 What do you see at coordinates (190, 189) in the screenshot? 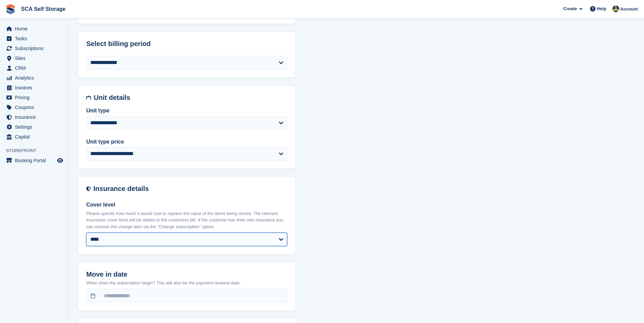
I see `h2: Insurance details` at bounding box center [190, 189].